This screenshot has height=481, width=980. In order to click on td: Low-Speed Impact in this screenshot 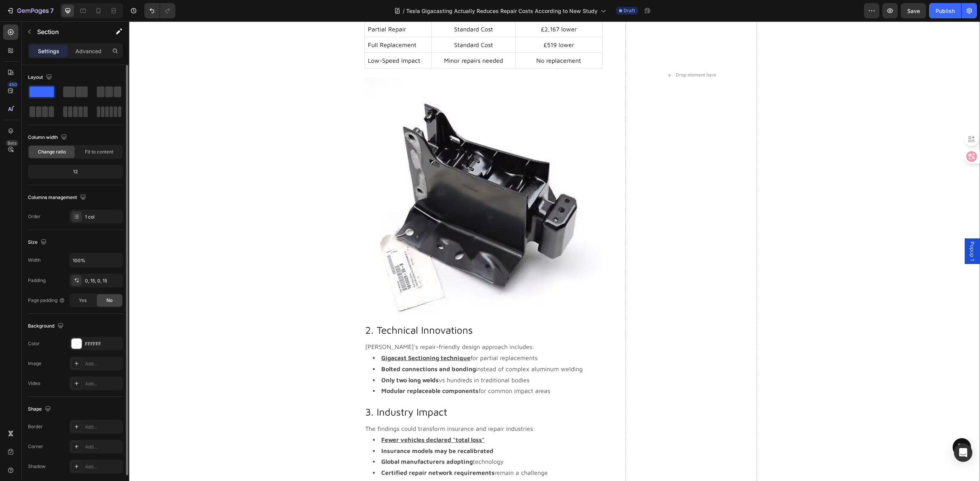, I will do `click(269, 39)`.